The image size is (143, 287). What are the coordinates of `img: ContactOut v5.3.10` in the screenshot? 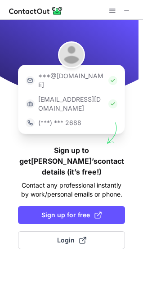 It's located at (36, 11).